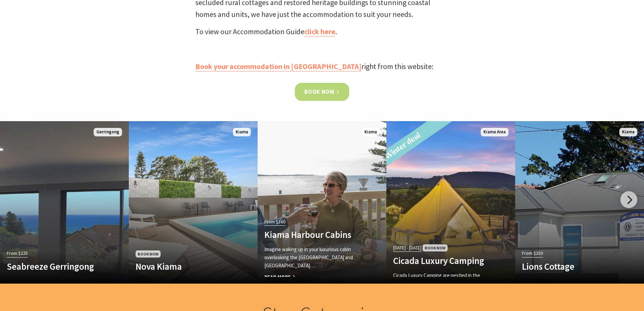  Describe the element at coordinates (441, 260) in the screenshot. I see `h4: Cicada Luxury Camping` at that location.